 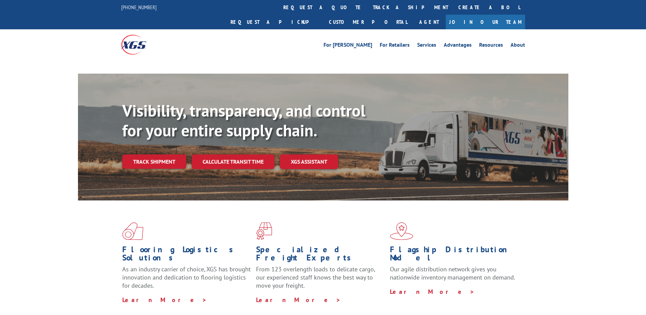 What do you see at coordinates (458, 46) in the screenshot?
I see `a: Advantages` at bounding box center [458, 46].